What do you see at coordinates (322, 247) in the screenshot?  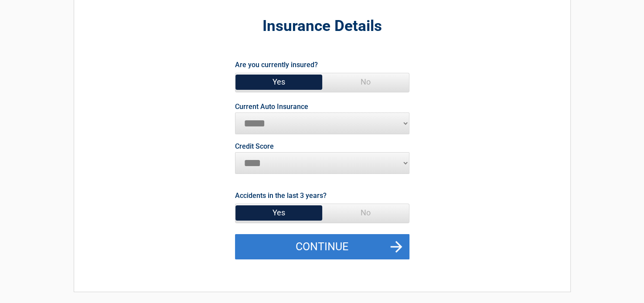 I see `button: Continue` at bounding box center [322, 247].